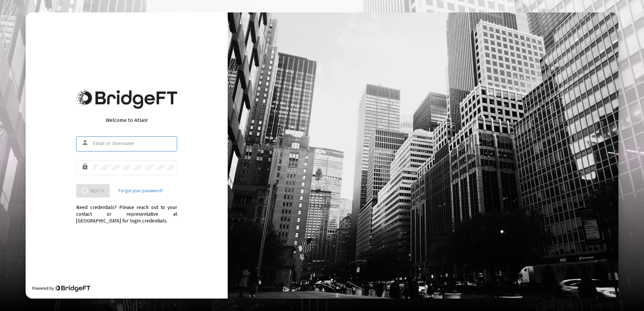  Describe the element at coordinates (134, 144) in the screenshot. I see `input: Email or Username` at that location.